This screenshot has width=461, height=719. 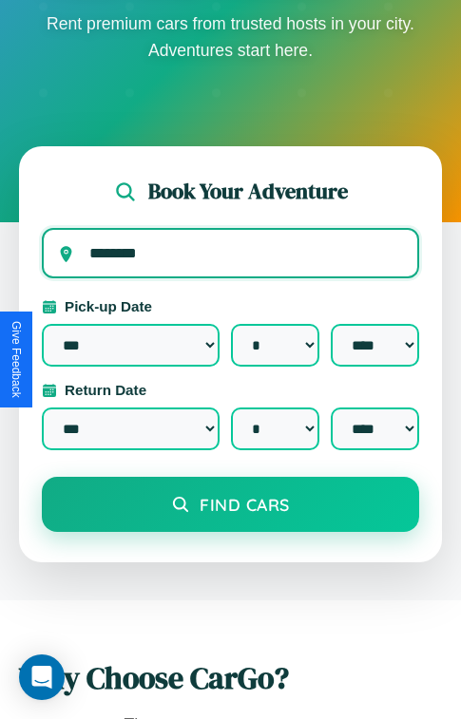 I want to click on div: Open Intercom Messenger, so click(x=42, y=678).